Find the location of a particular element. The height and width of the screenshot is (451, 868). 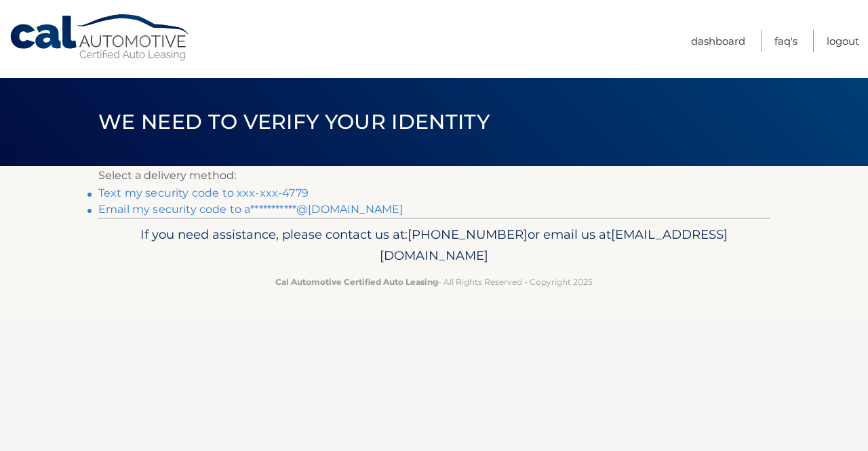

span: We need to verify your identity is located at coordinates (293, 121).